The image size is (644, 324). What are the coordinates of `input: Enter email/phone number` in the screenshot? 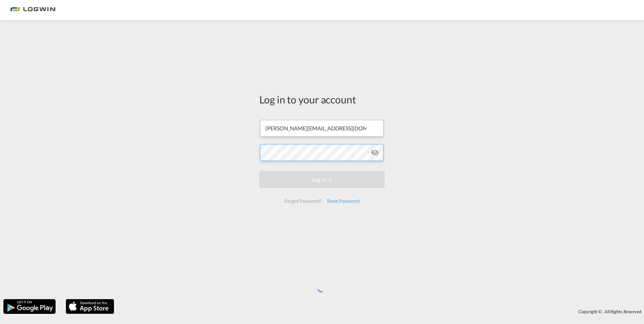 It's located at (322, 129).